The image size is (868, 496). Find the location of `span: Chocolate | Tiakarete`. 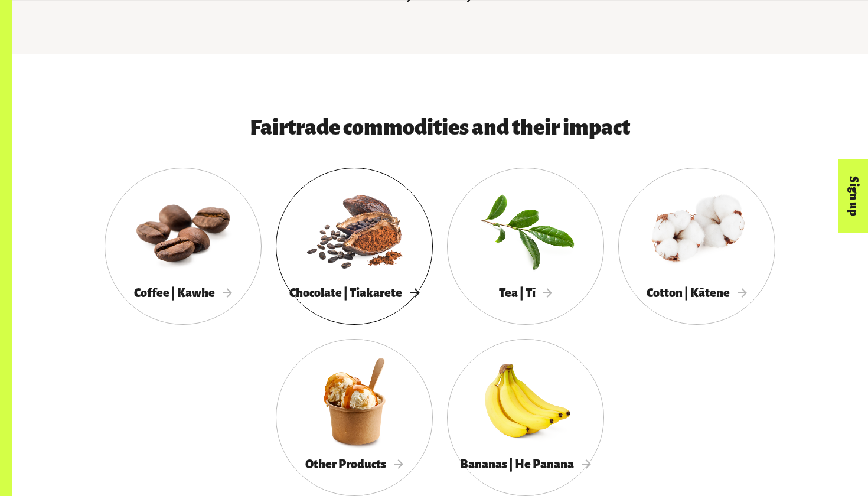

span: Chocolate | Tiakarete is located at coordinates (354, 293).